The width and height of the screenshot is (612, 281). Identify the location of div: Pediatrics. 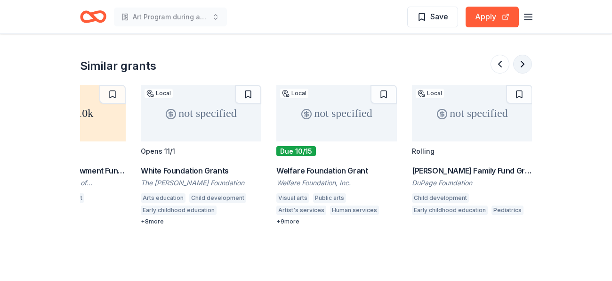
(507, 210).